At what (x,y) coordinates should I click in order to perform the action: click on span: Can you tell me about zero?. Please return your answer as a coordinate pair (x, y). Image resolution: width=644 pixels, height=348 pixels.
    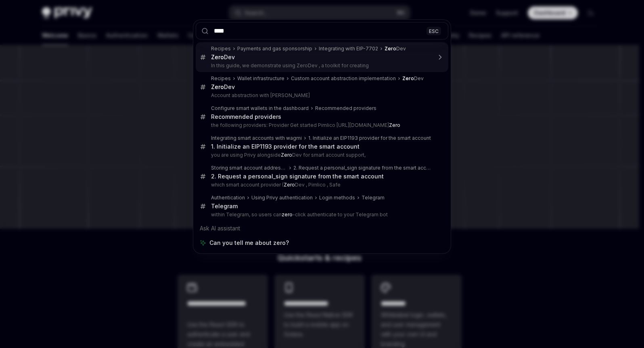
    Looking at the image, I should click on (249, 243).